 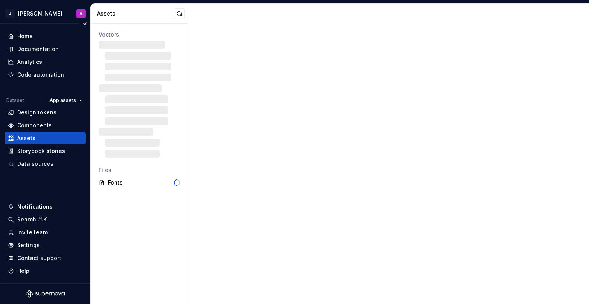 I want to click on a: Settings, so click(x=45, y=245).